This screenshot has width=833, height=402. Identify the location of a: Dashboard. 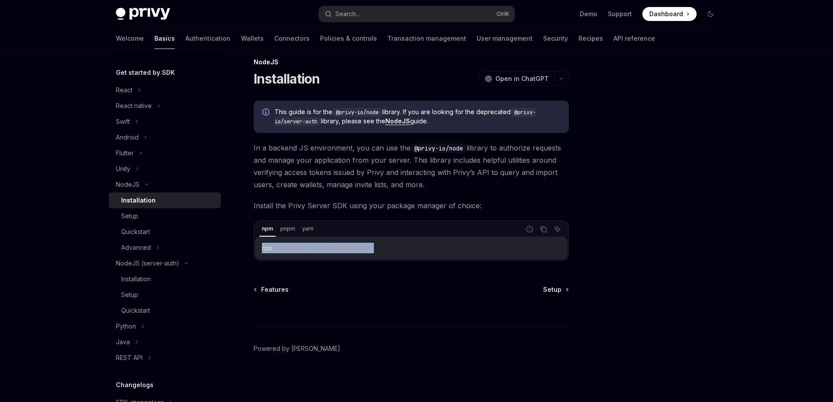
(670, 14).